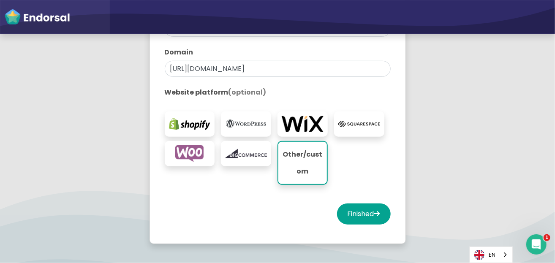 Image resolution: width=555 pixels, height=263 pixels. Describe the element at coordinates (491, 255) in the screenshot. I see `aside: Language selected: English` at that location.